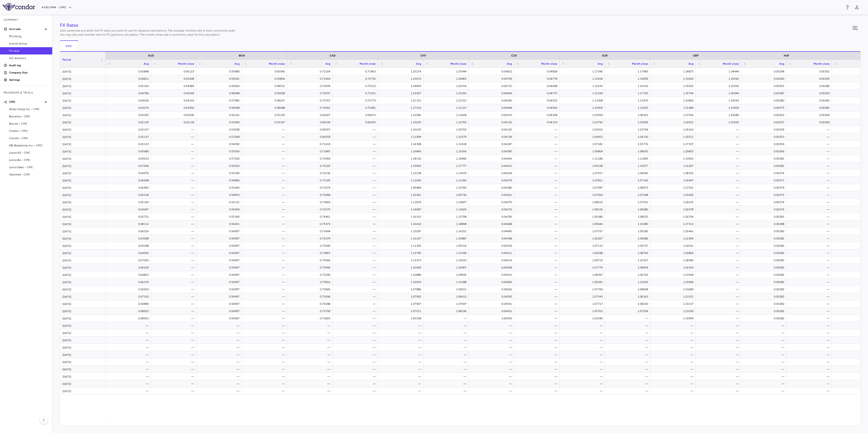  What do you see at coordinates (447, 144) in the screenshot?
I see `div: 1.13418` at bounding box center [447, 144].